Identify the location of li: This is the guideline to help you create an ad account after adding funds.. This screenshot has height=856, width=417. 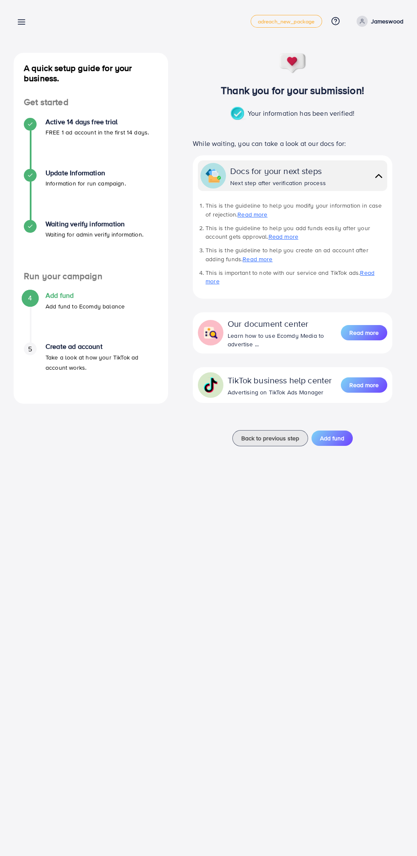
(296, 254).